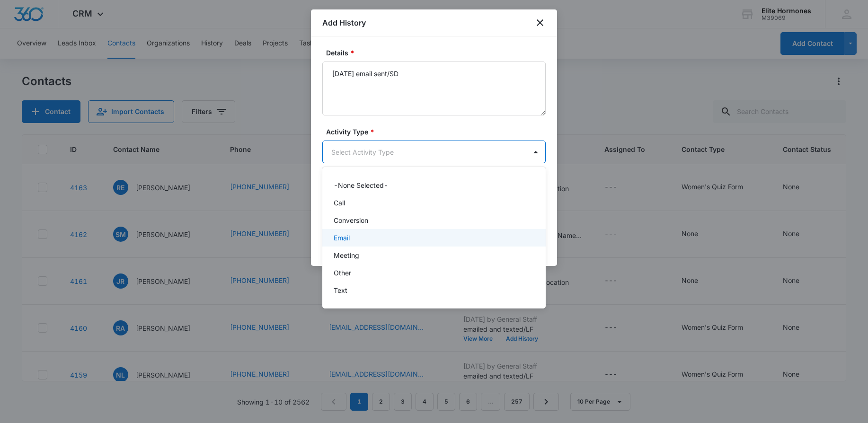 The height and width of the screenshot is (423, 868). What do you see at coordinates (340, 290) in the screenshot?
I see `p: Text` at bounding box center [340, 290].